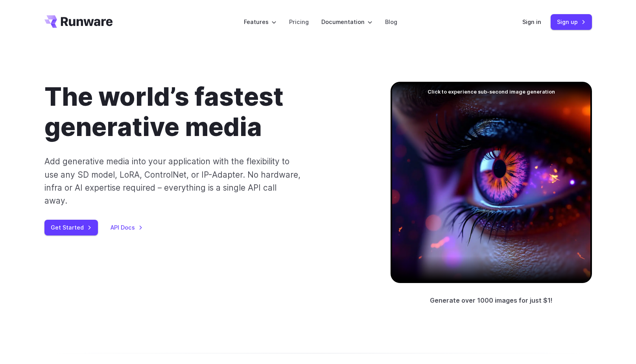 The width and height of the screenshot is (636, 364). What do you see at coordinates (78, 21) in the screenshot?
I see `a: Go to /` at bounding box center [78, 21].